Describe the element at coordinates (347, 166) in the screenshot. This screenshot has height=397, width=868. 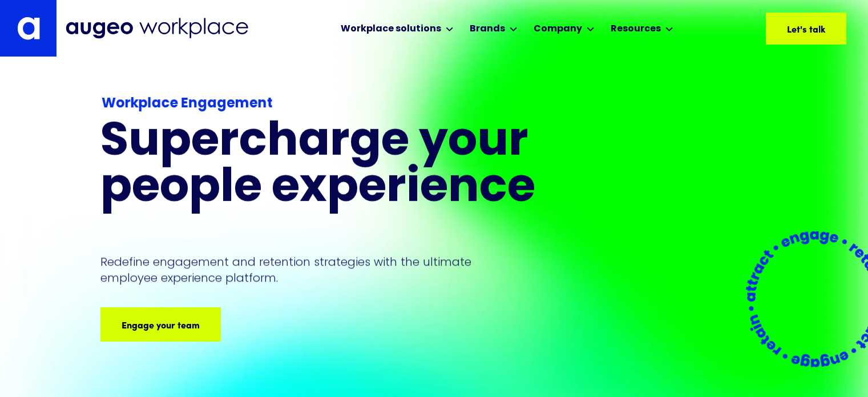
I see `h1: Supercharge your people experience` at that location.